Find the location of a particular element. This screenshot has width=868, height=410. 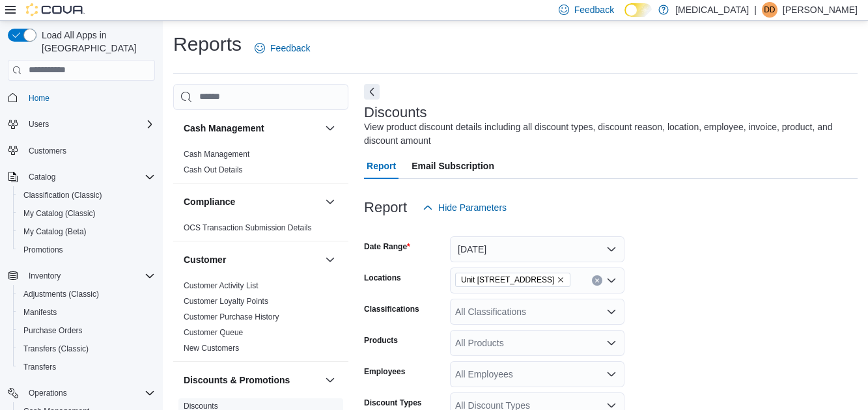

span: OCS Transaction Submission Details is located at coordinates (247, 228).